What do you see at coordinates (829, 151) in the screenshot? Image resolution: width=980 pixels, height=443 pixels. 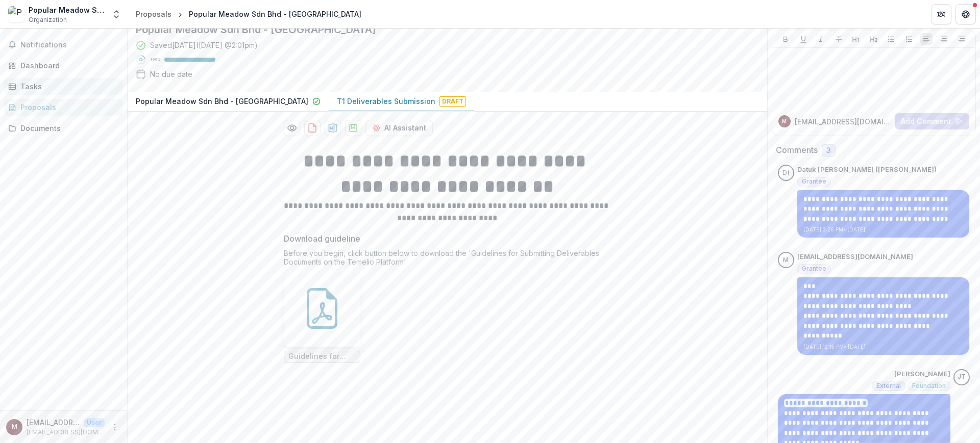 I see `span: 3` at bounding box center [829, 151].